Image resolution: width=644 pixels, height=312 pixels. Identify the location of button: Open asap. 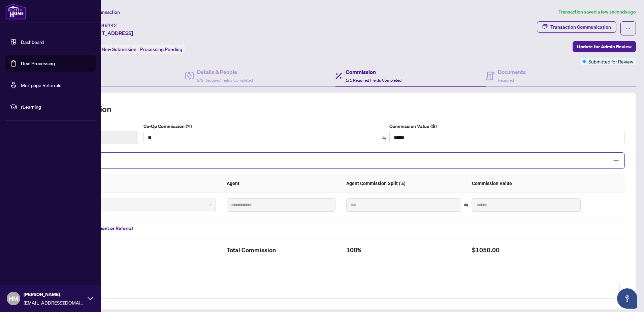
(627, 298).